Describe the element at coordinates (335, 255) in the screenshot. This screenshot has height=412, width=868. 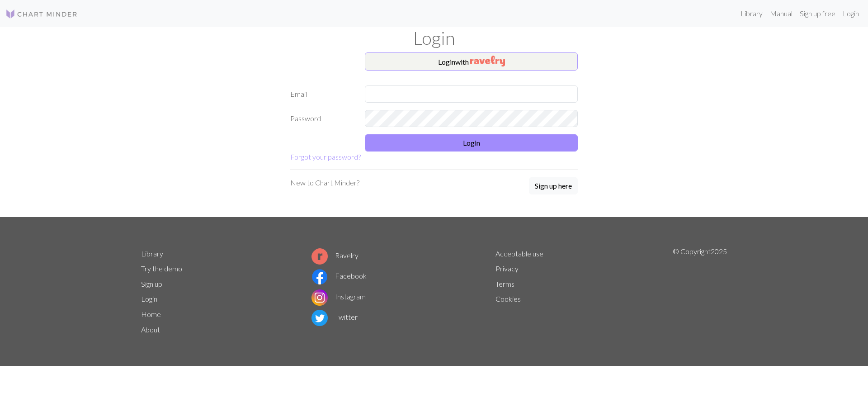
I see `a: Ravelry` at that location.